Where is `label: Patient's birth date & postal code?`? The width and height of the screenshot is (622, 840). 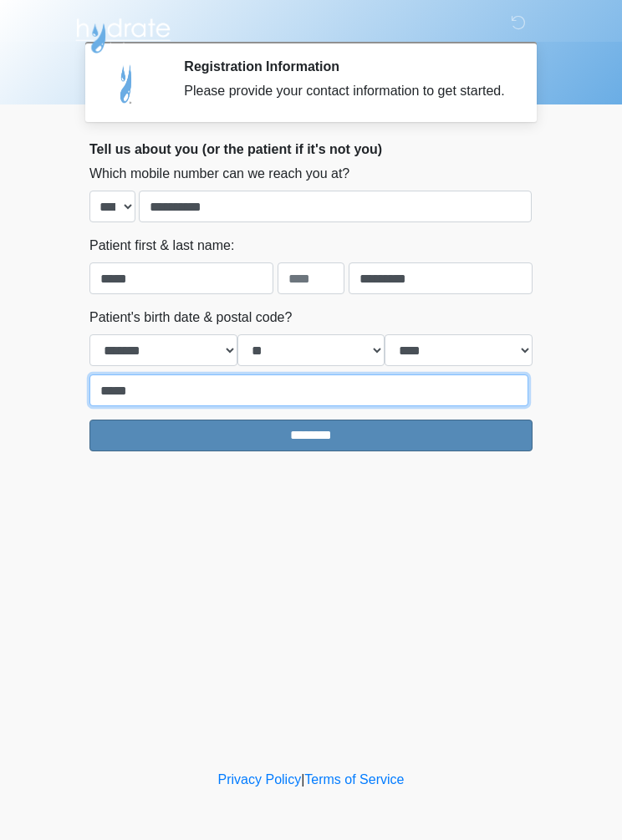 label: Patient's birth date & postal code? is located at coordinates (191, 318).